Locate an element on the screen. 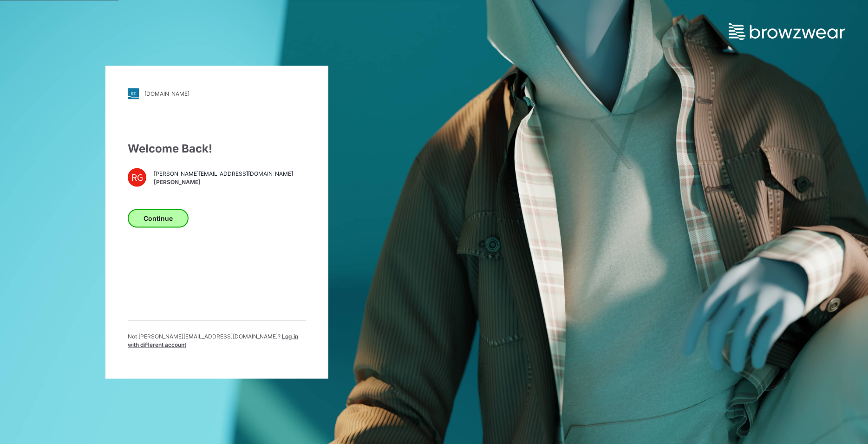  div: Welcome Back! is located at coordinates (217, 148).